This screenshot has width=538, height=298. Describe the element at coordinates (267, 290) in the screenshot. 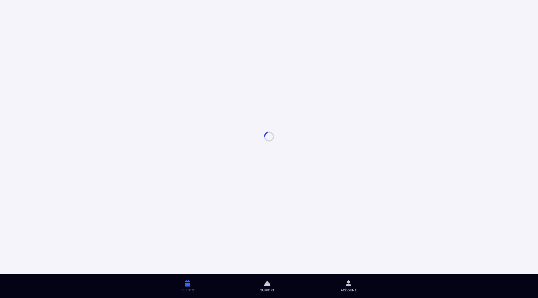

I see `span: Support` at that location.